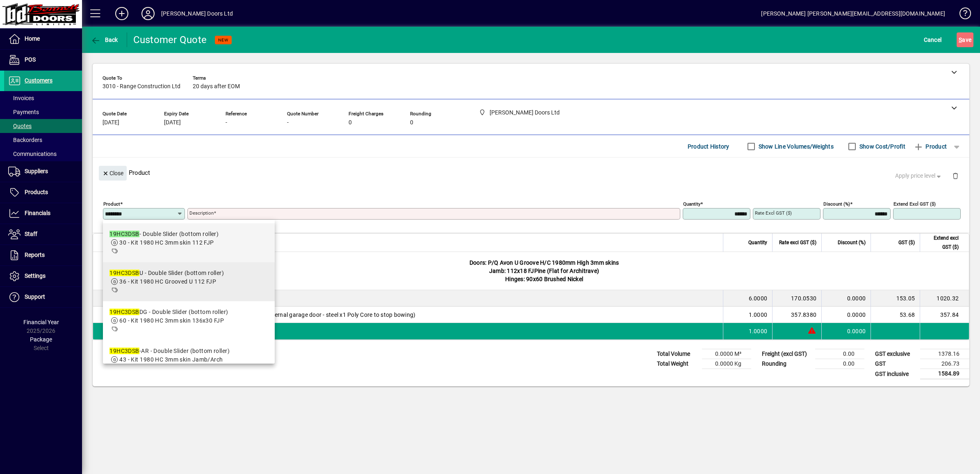  I want to click on a: Suppliers, so click(43, 172).